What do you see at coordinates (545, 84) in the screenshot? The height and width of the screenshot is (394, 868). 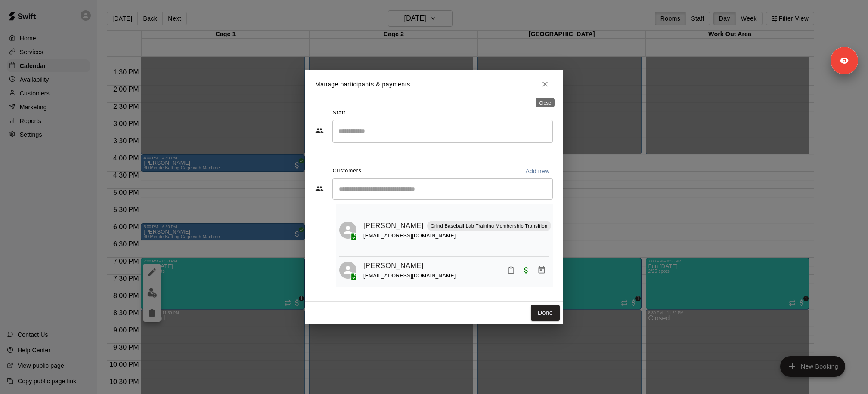 I see `button: Close` at bounding box center [545, 84].